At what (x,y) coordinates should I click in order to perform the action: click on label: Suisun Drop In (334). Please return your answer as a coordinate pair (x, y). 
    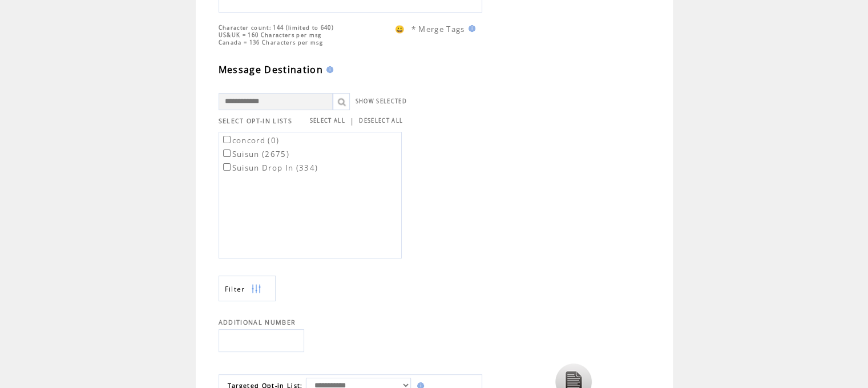
    Looking at the image, I should click on (270, 167).